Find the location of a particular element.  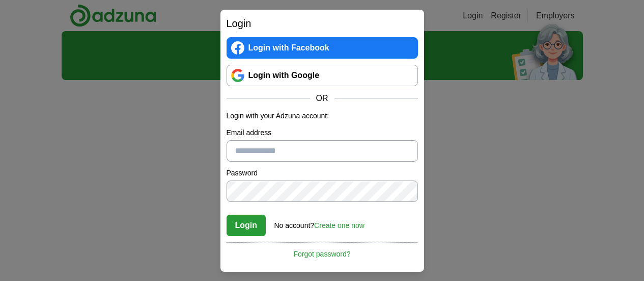

div: No account? is located at coordinates (319, 222).